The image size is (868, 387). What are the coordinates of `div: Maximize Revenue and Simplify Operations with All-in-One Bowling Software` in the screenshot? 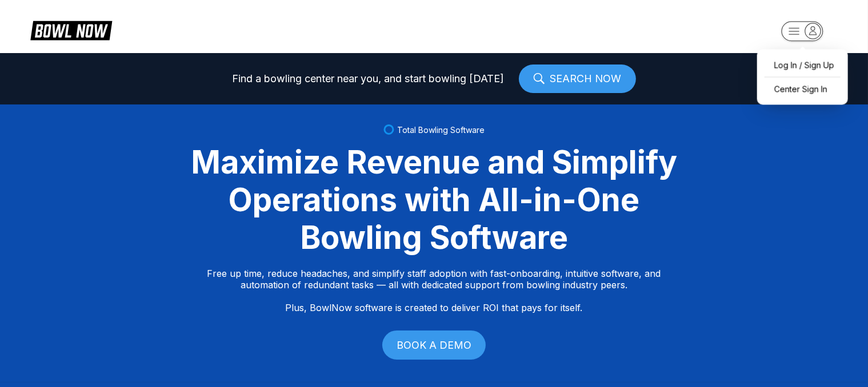 It's located at (434, 199).